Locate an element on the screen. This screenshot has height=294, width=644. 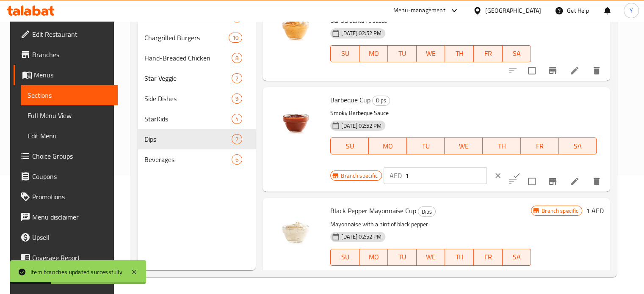
div: Dips is located at coordinates (188, 139).